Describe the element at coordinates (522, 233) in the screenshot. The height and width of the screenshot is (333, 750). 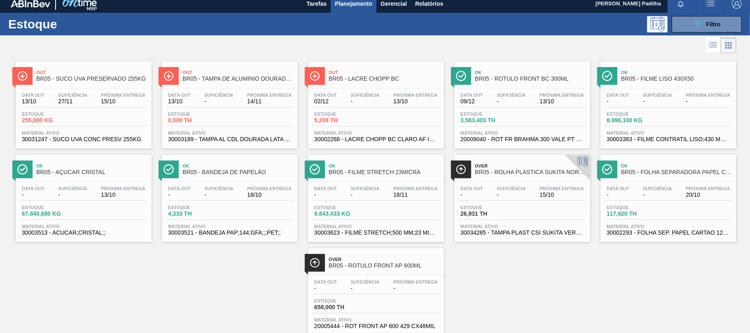
I see `span: 30034285 - TAMPA PLAST CSI SUKITA VERD LF` at that location.